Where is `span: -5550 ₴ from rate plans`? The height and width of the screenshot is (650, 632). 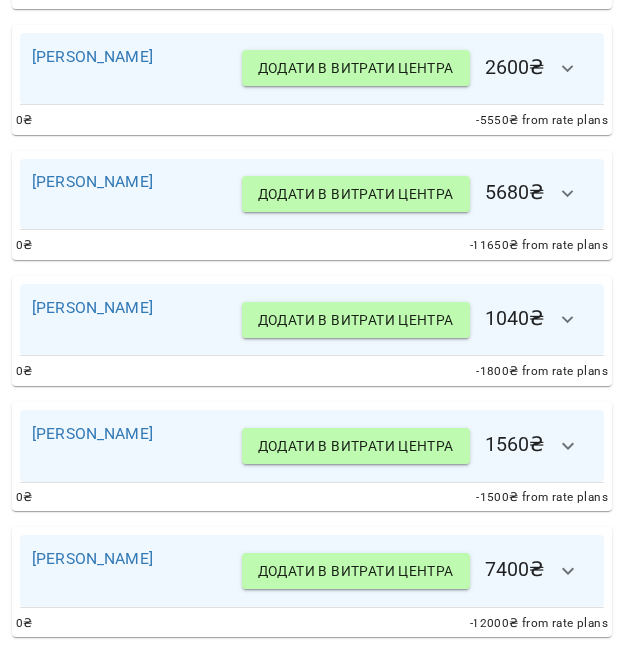 span: -5550 ₴ from rate plans is located at coordinates (542, 121).